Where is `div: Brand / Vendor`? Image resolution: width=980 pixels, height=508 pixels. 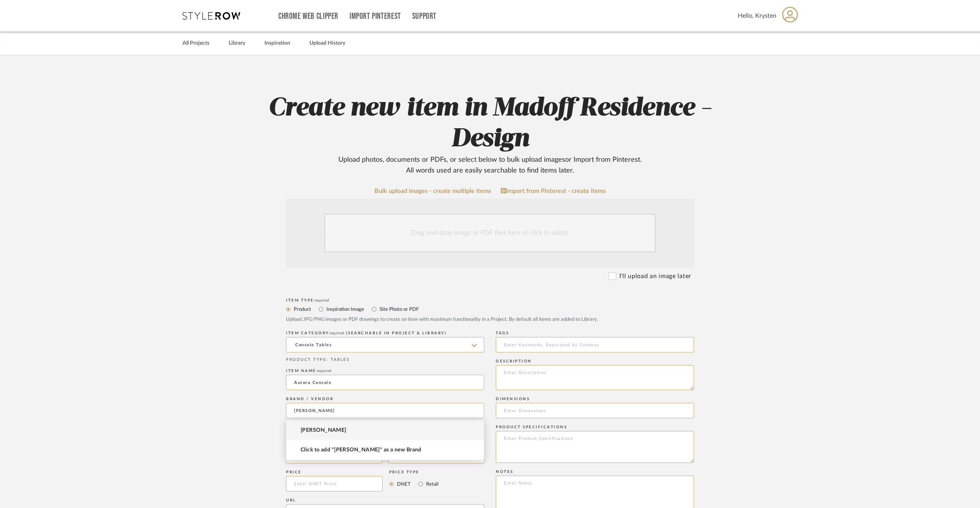
div: Brand / Vendor is located at coordinates (385, 399).